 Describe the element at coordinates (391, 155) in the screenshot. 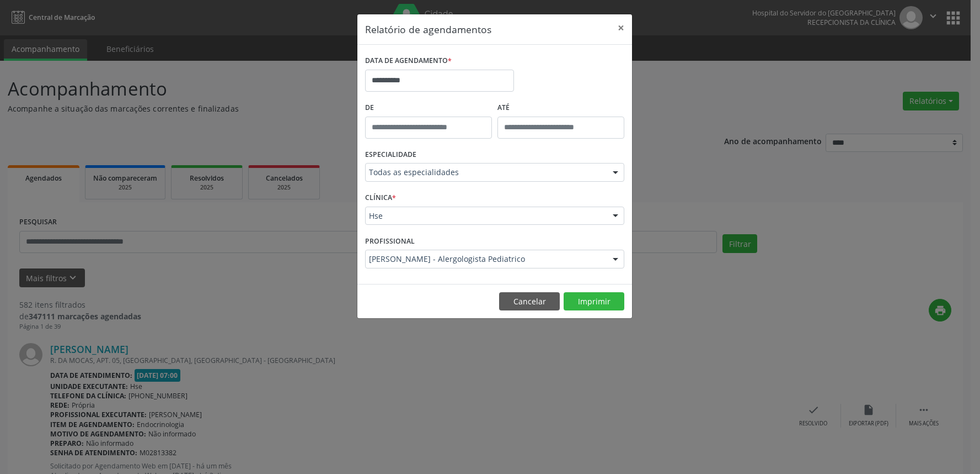

I see `label: ESPECIALIDADE` at that location.